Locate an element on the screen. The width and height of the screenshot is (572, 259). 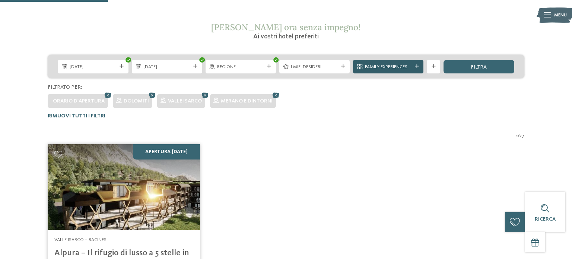
span: Family Experiences is located at coordinates (388, 67).